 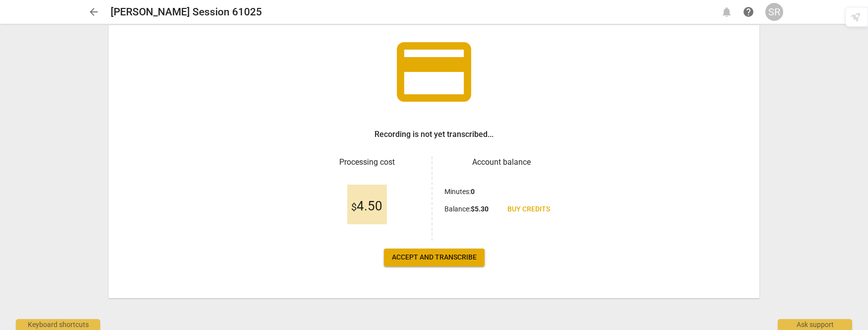 I want to click on span: help, so click(x=749, y=12).